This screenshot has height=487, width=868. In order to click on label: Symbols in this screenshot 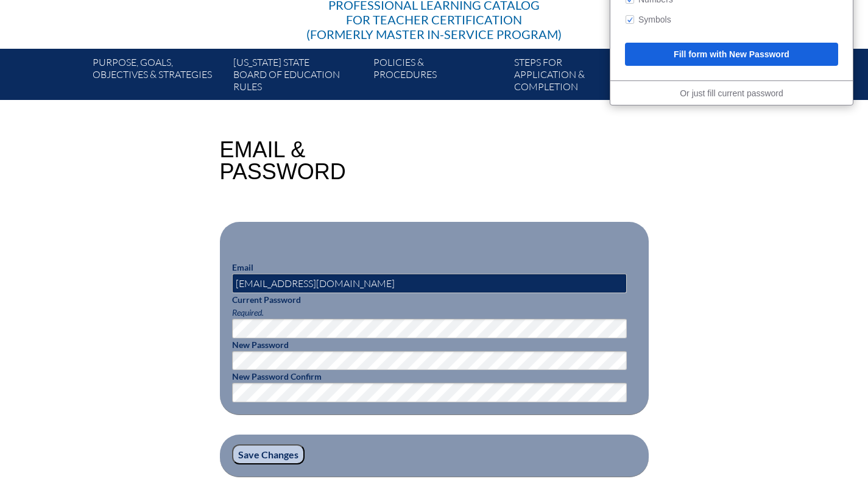, I will do `click(648, 20)`.